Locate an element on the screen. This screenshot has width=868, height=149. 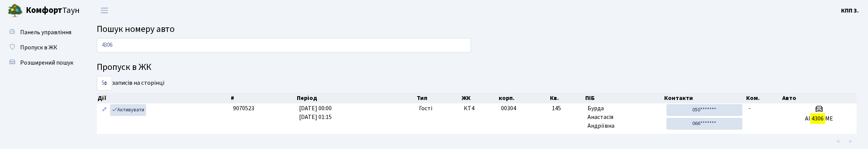
span: Гості is located at coordinates (426, 109).